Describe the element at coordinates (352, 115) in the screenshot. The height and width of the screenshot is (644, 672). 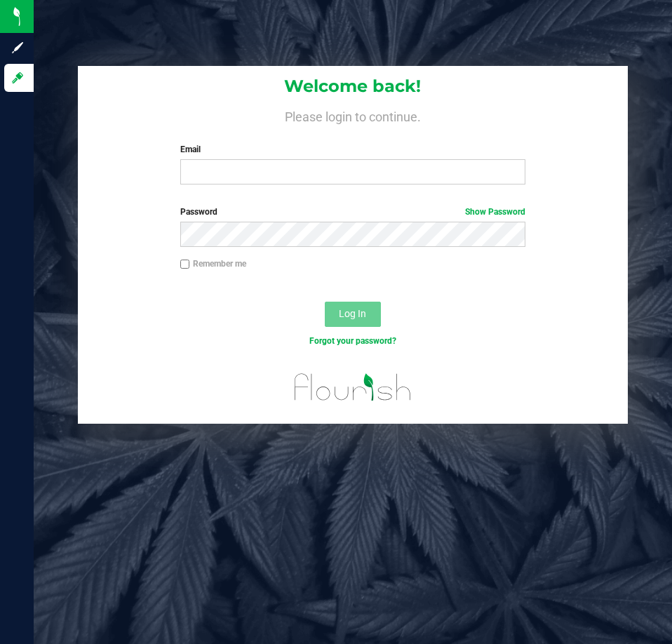
I see `h4: Please login to continue.` at that location.